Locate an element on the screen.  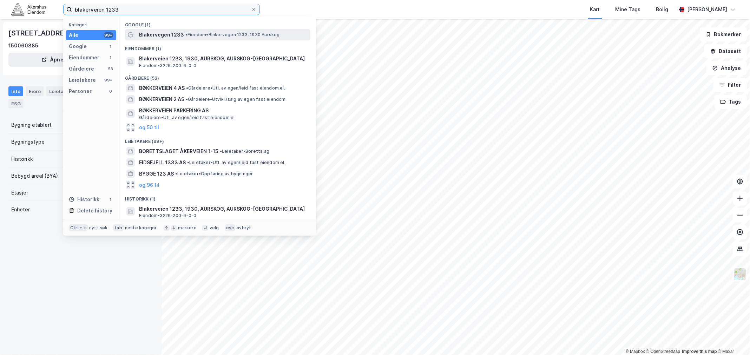
span: Leietaker • Utl. av egen/leid fast eiendom el. is located at coordinates (236, 163).